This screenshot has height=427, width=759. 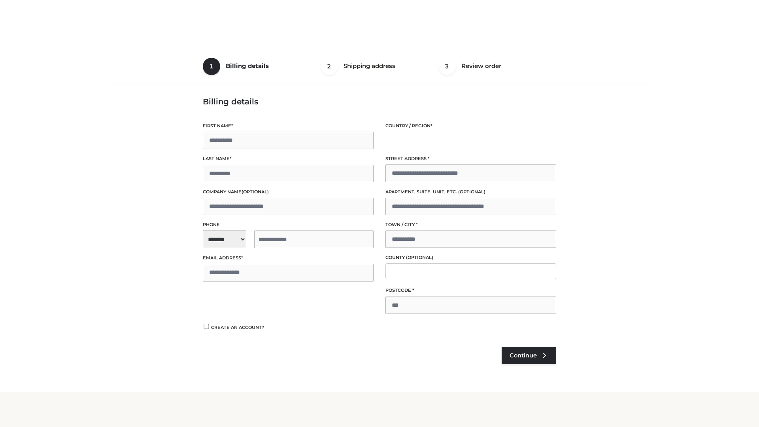 What do you see at coordinates (288, 225) in the screenshot?
I see `label: Phone` at bounding box center [288, 225].